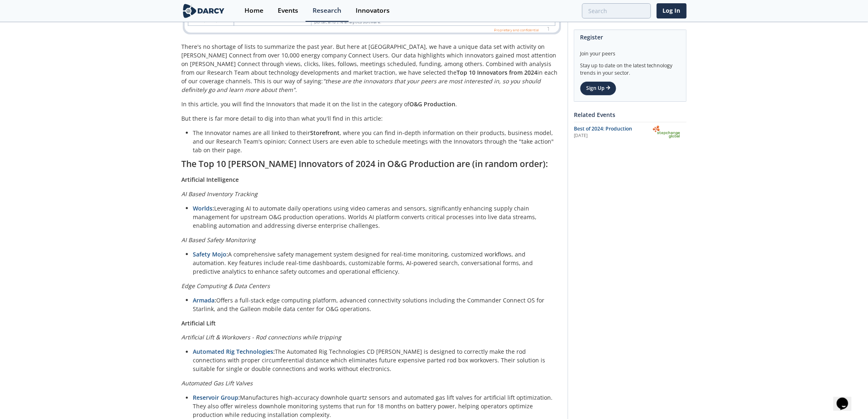  Describe the element at coordinates (432, 104) in the screenshot. I see `strong: O&G Production` at that location.